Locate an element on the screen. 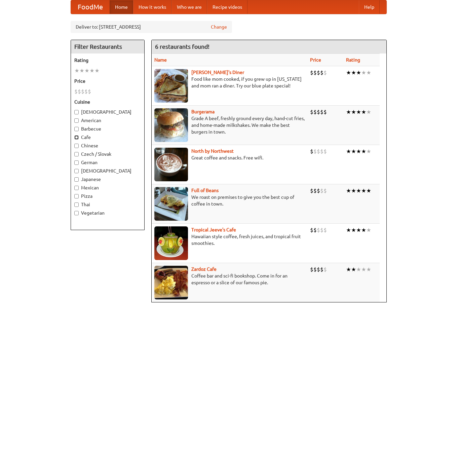 The height and width of the screenshot is (476, 457). img: sallys.jpg is located at coordinates (171, 86).